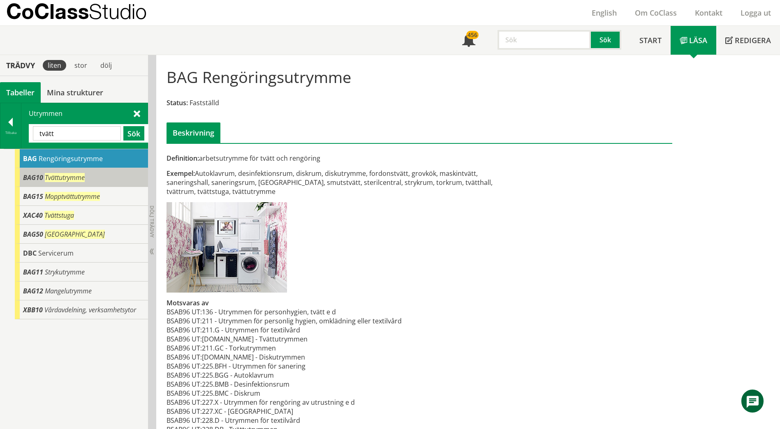 The image size is (780, 429). Describe the element at coordinates (182, 158) in the screenshot. I see `span: Definition:` at that location.